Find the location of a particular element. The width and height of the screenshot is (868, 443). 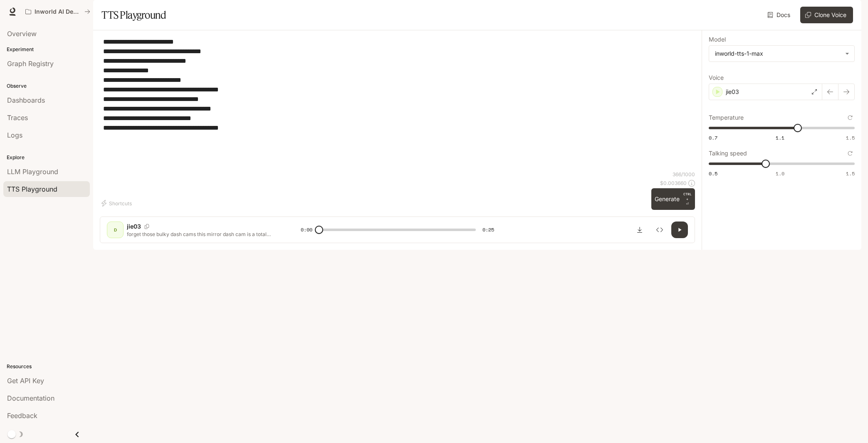

p: Temperature is located at coordinates (726, 118).